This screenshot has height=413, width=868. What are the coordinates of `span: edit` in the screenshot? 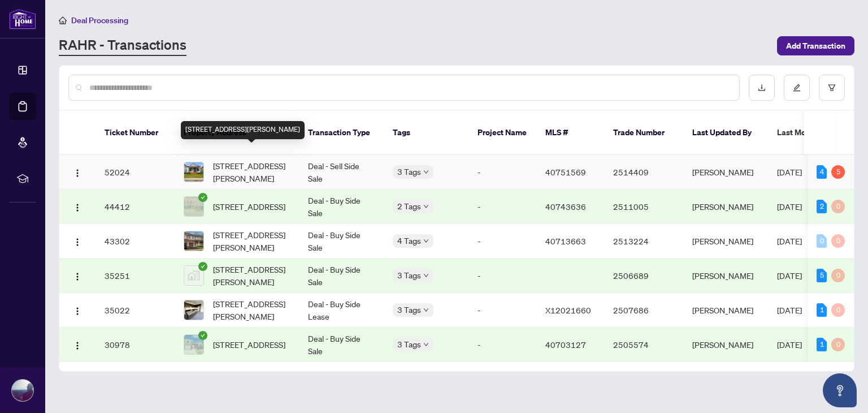 It's located at (796, 87).